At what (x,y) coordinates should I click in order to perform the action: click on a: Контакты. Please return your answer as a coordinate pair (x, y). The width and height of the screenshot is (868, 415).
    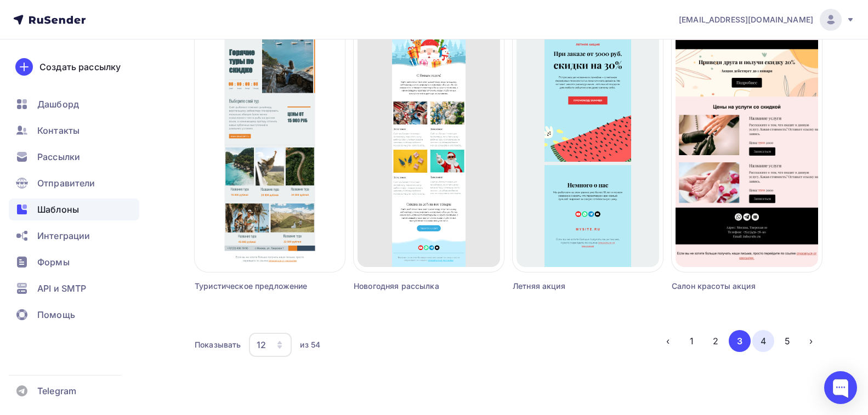
    Looking at the image, I should click on (74, 131).